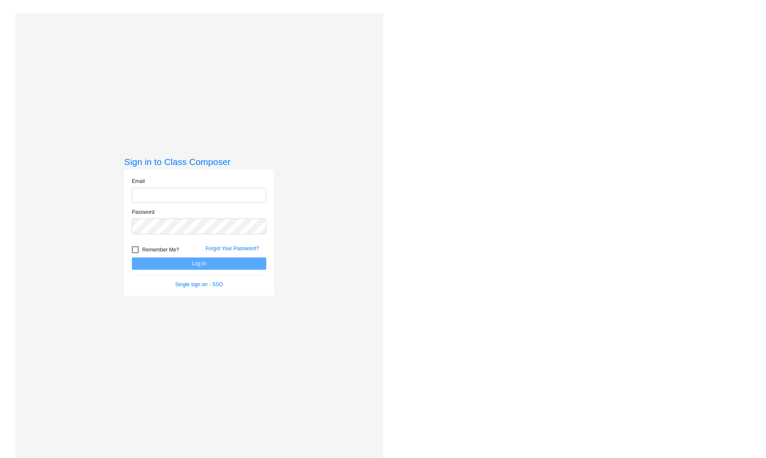 Image resolution: width=766 pixels, height=458 pixels. What do you see at coordinates (138, 181) in the screenshot?
I see `label: Email` at bounding box center [138, 181].